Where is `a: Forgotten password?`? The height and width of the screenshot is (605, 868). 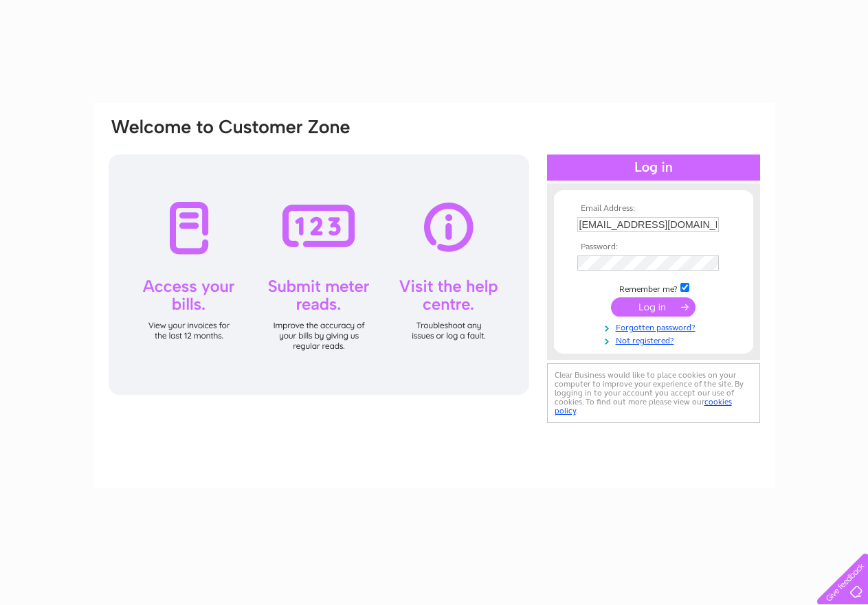
a: Forgotten password? is located at coordinates (655, 327).